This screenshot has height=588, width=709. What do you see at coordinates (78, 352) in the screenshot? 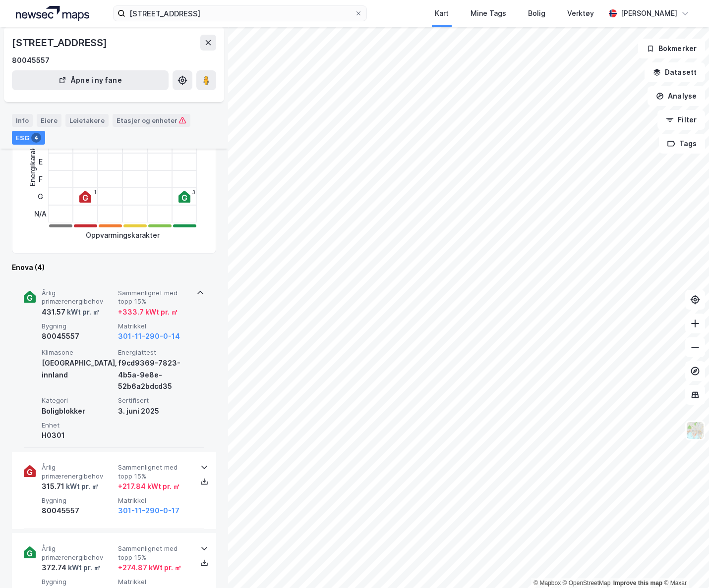
I see `span: Klimasone` at bounding box center [78, 352].